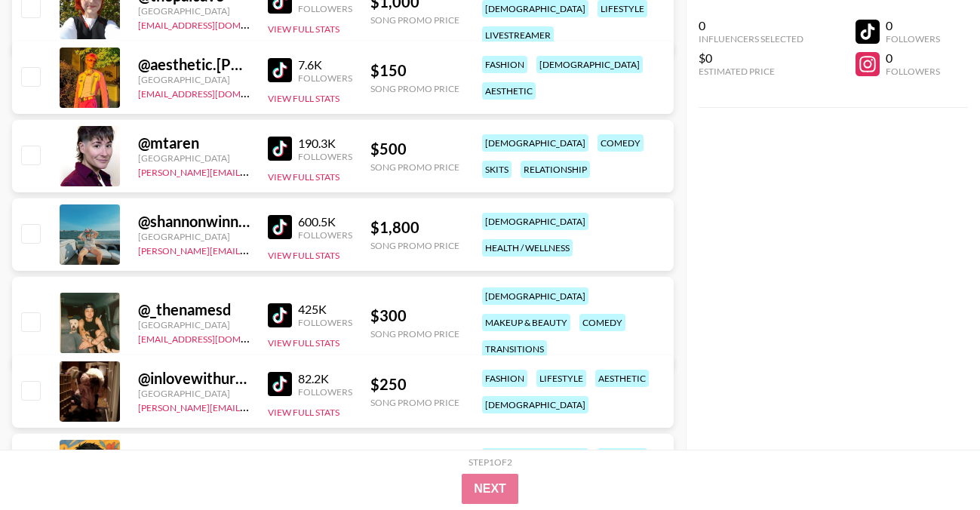  I want to click on div: @ mtaren, so click(194, 143).